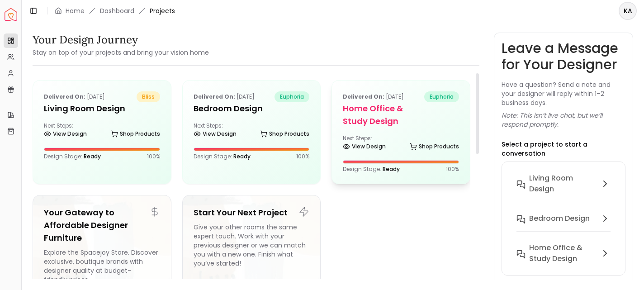 The height and width of the screenshot is (290, 644). Describe the element at coordinates (628, 11) in the screenshot. I see `span: KA` at that location.